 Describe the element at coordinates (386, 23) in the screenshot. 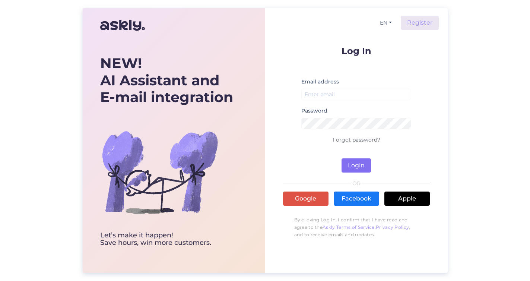

I see `button: EN` at that location.